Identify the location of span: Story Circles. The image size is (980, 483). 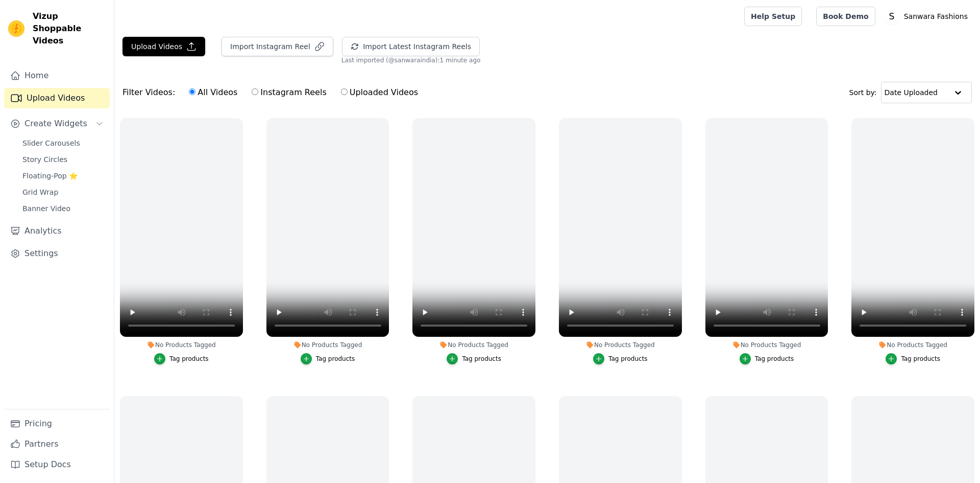
(45, 160).